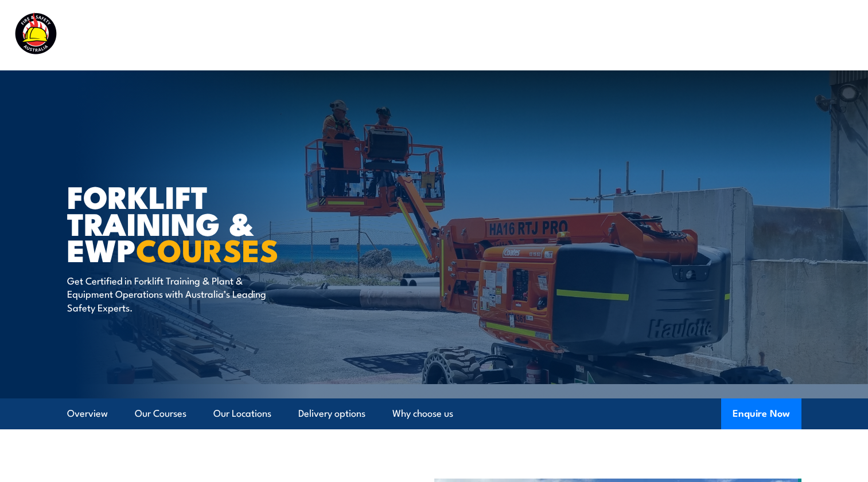 The width and height of the screenshot is (868, 482). What do you see at coordinates (242, 413) in the screenshot?
I see `a: Our Locations` at bounding box center [242, 413].